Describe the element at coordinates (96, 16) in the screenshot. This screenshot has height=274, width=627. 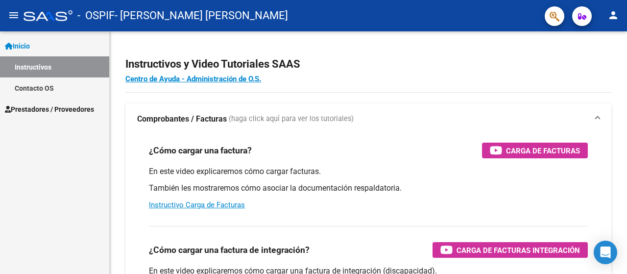
I see `span: - OSPIF` at that location.